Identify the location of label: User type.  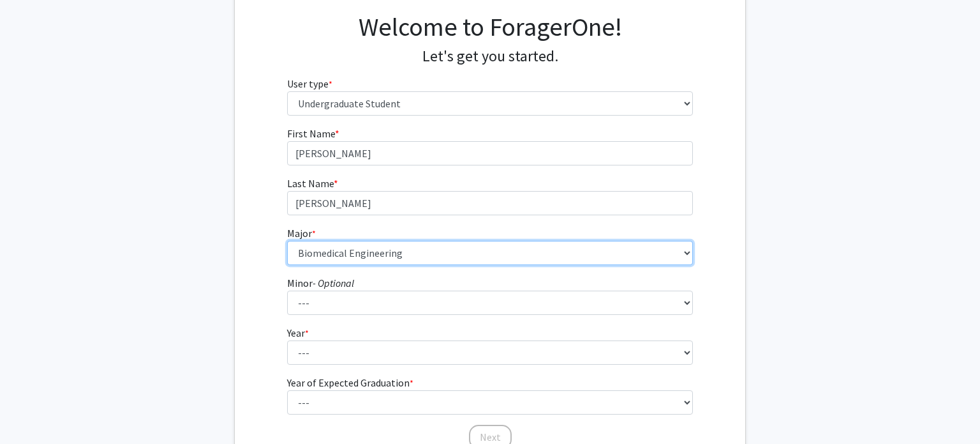
(309, 84).